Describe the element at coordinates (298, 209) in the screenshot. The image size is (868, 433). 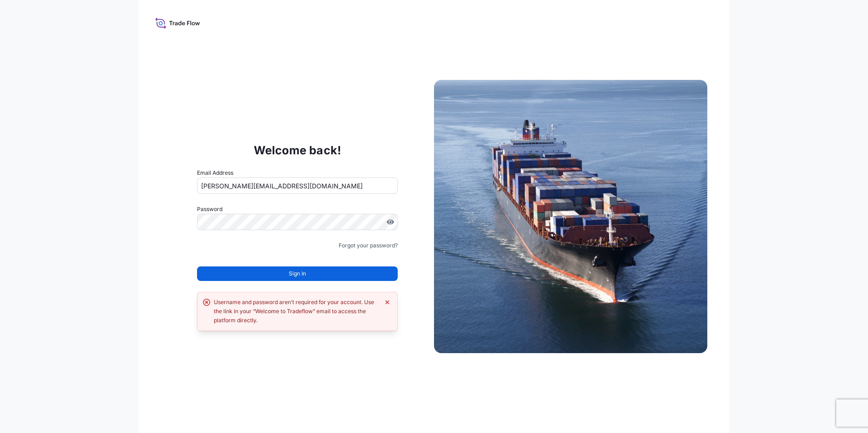
I see `label: Password` at that location.